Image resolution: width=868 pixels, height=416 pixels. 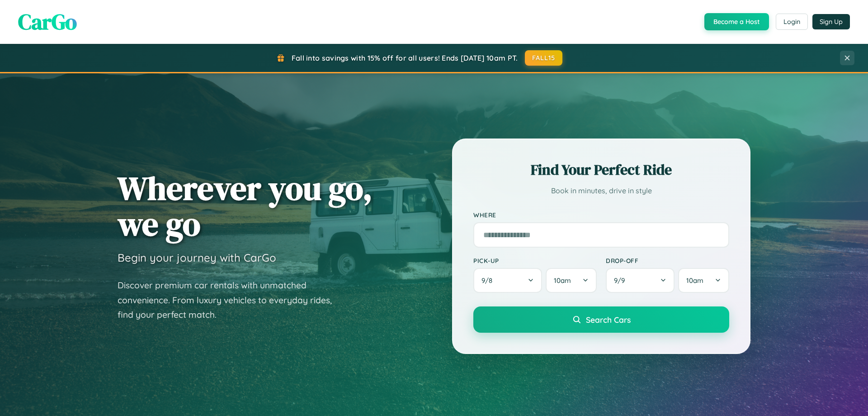 I want to click on h1: Wherever you go, we go, so click(x=245, y=206).